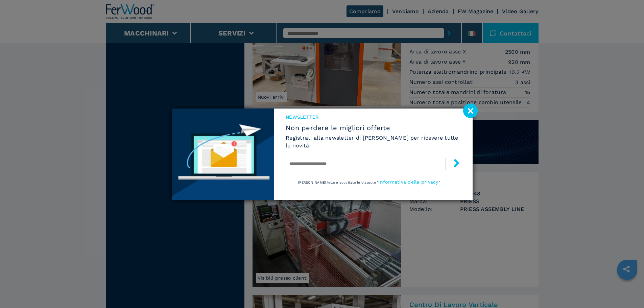  What do you see at coordinates (408, 182) in the screenshot?
I see `span: informativa della privacy` at bounding box center [408, 182].